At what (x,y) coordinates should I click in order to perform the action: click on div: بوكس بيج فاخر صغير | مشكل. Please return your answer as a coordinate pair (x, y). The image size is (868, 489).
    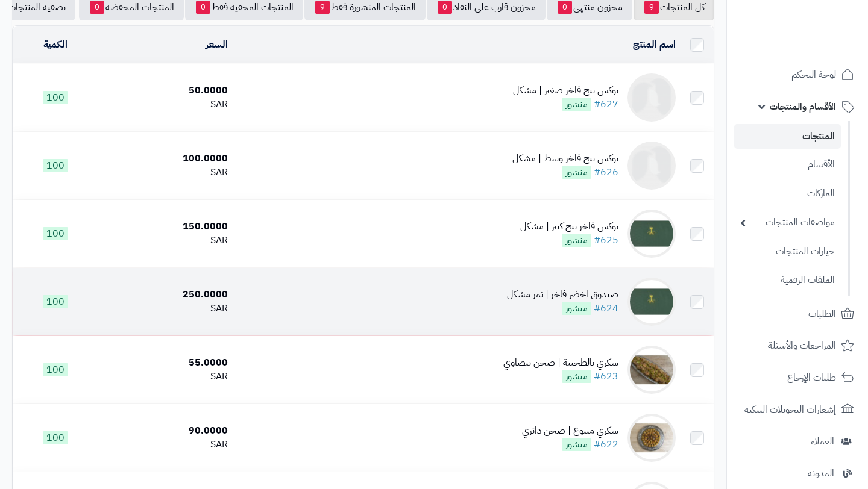
    Looking at the image, I should click on (566, 90).